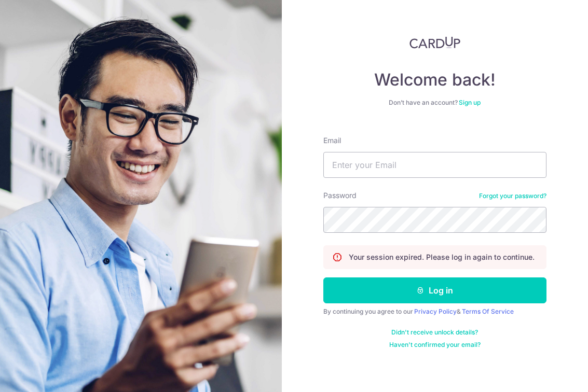  Describe the element at coordinates (332, 140) in the screenshot. I see `label: Email` at that location.